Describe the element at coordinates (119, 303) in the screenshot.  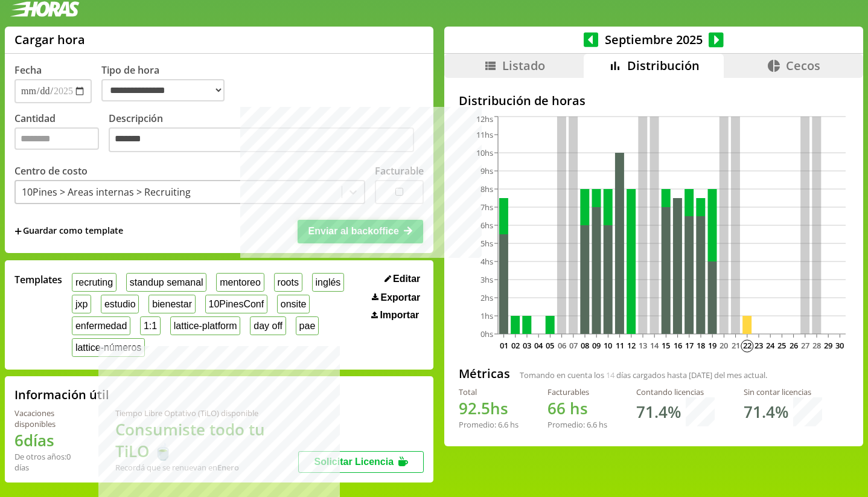
I see `button: estudio` at that location.